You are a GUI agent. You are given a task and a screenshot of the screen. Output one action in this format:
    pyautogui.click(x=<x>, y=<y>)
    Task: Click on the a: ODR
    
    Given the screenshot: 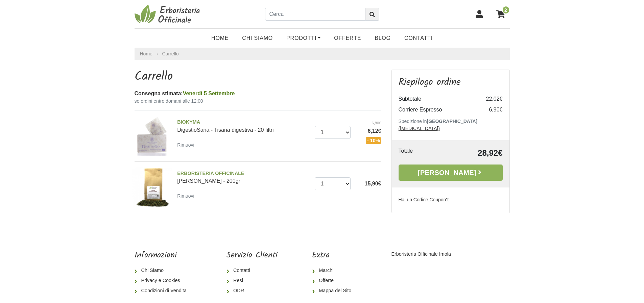 What is the action you would take?
    pyautogui.click(x=252, y=291)
    